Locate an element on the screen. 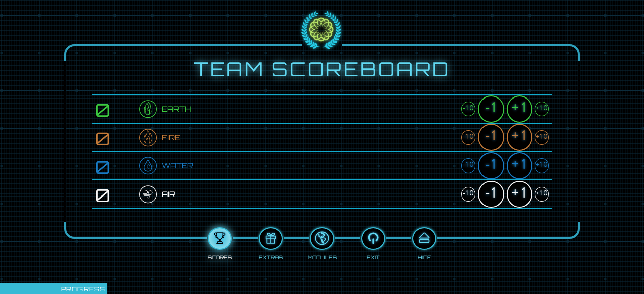 The image size is (644, 294). div: Modules is located at coordinates (322, 256).